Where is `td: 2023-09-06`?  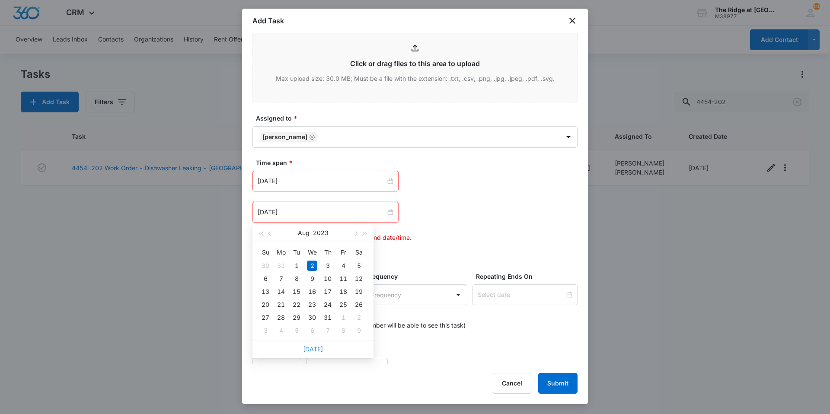
td: 2023-09-06 is located at coordinates (312, 331).